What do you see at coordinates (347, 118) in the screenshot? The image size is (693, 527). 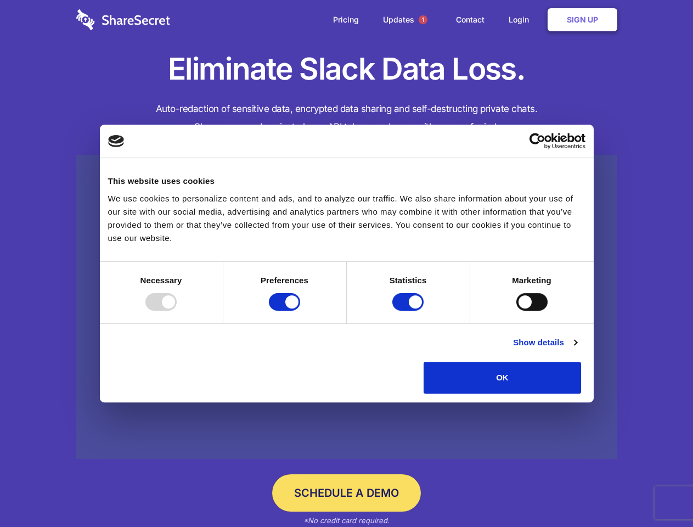 I see `h4: Auto-redaction of sensitive data, encrypted data sharing and self-destructing private chats. Shar...` at bounding box center [347, 118].